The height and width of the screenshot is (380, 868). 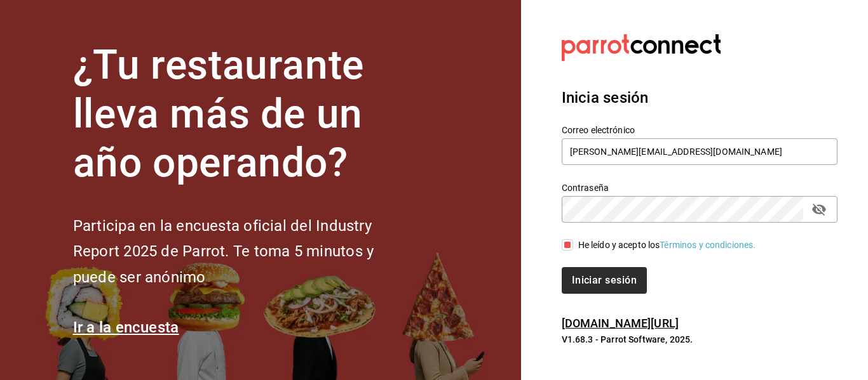 I want to click on h3: Inicia sesión, so click(x=700, y=98).